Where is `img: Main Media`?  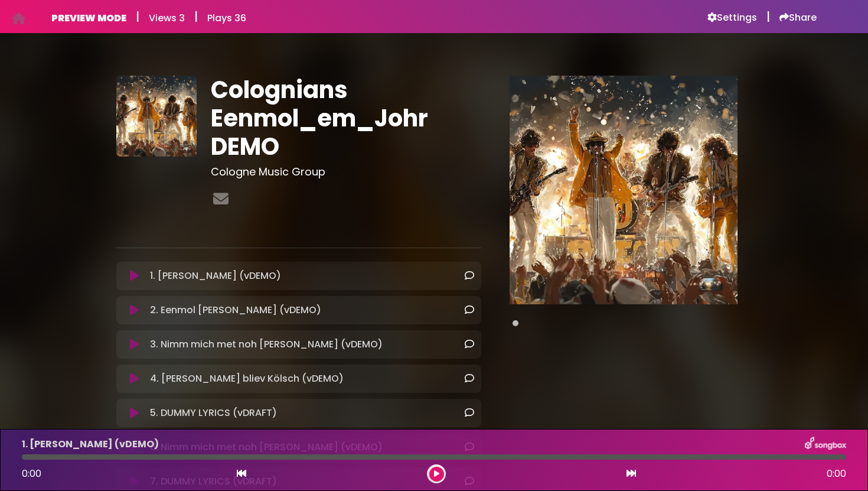 img: Main Media is located at coordinates (624, 190).